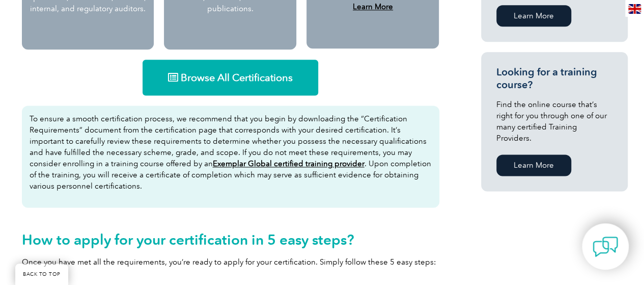  Describe the element at coordinates (230, 239) in the screenshot. I see `h2: How to apply for your certification in 5 easy steps?` at that location.